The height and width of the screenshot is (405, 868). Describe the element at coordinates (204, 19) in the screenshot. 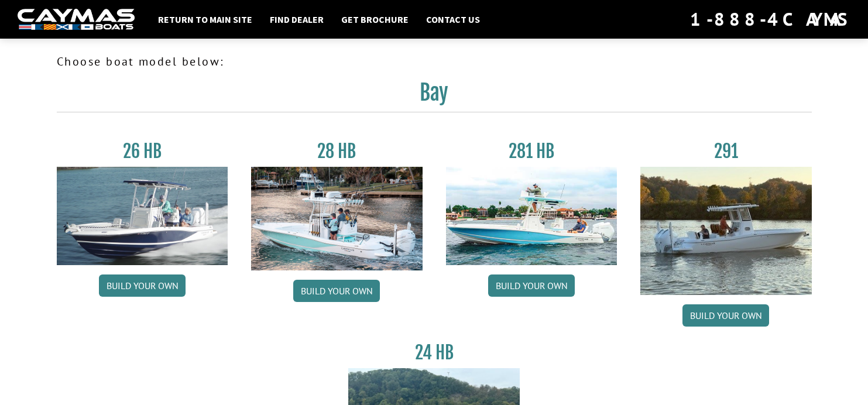

I see `a: Return to main site` at that location.